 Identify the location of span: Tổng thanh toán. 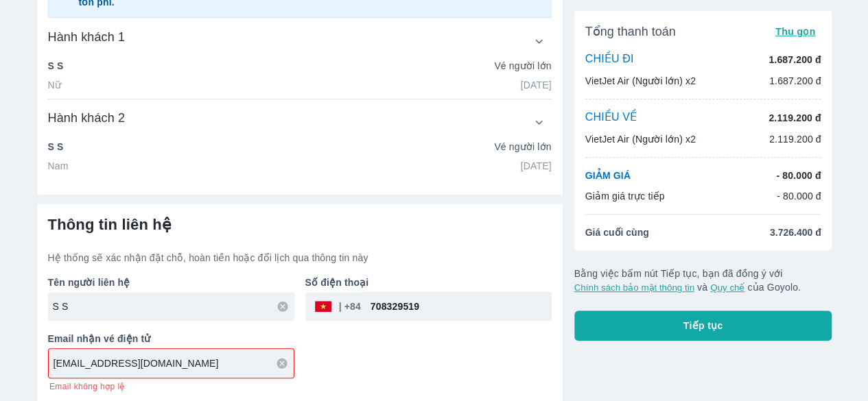
(631, 32).